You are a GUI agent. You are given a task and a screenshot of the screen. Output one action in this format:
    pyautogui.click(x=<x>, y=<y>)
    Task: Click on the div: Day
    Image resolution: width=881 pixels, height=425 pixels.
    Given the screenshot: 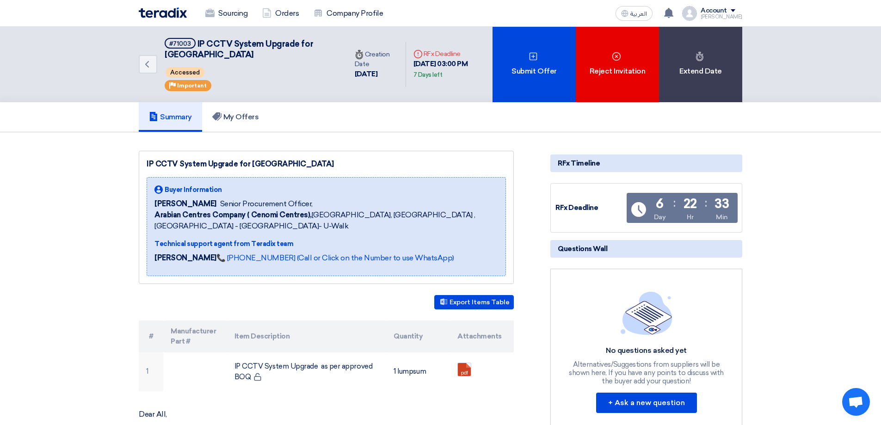 What is the action you would take?
    pyautogui.click(x=660, y=217)
    